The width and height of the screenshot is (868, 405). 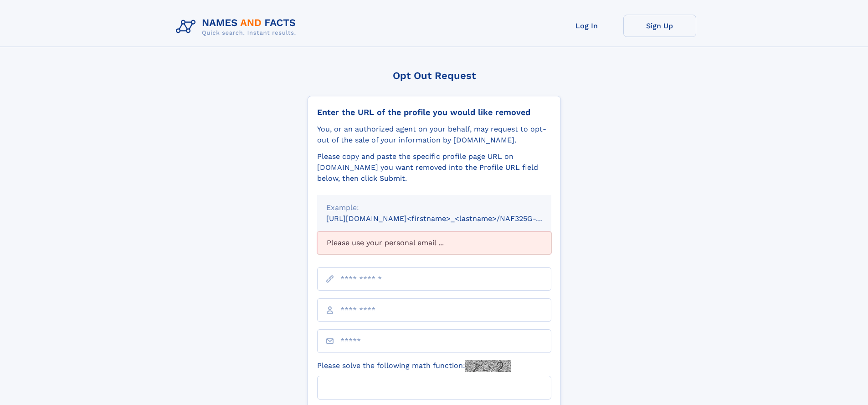 What do you see at coordinates (414, 366) in the screenshot?
I see `label: Please solve the following math function:` at bounding box center [414, 366].